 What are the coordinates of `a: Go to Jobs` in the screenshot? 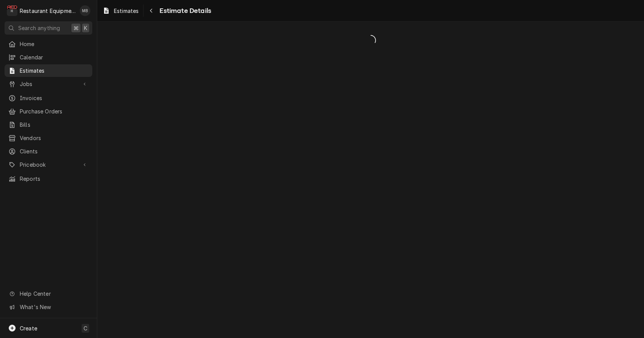 It's located at (48, 83).